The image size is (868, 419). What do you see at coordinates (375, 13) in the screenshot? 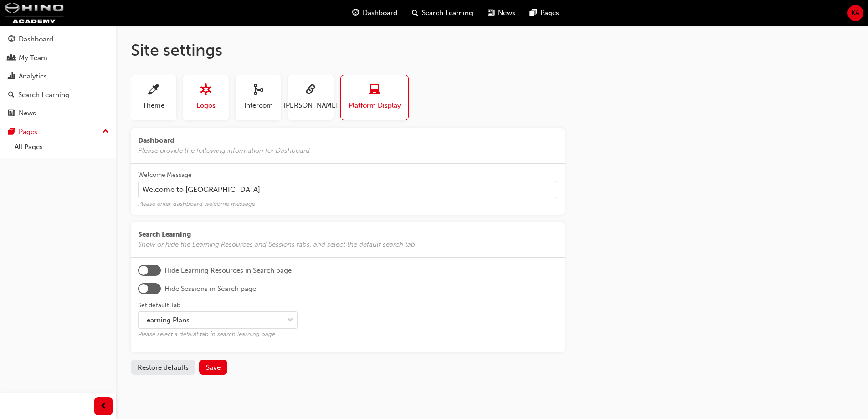
I see `a: guage-iconDashboard` at bounding box center [375, 13].